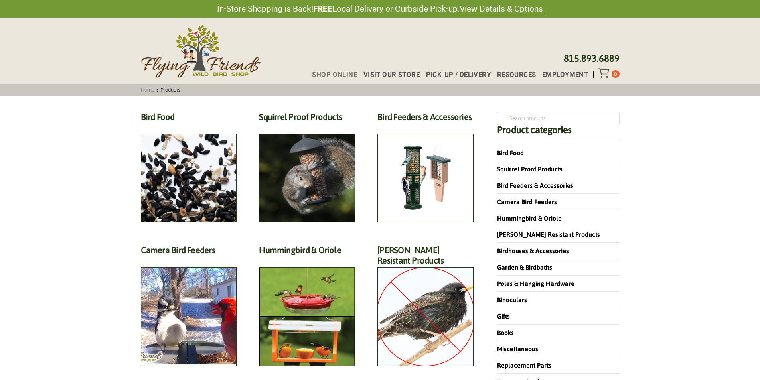 The image size is (760, 380). Describe the element at coordinates (388, 75) in the screenshot. I see `a: Visit Our Store` at that location.